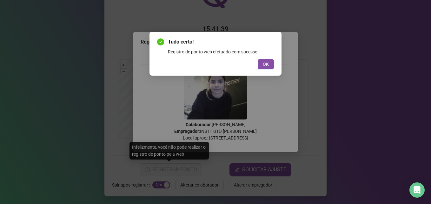  What do you see at coordinates (161, 42) in the screenshot?
I see `span: check-circle` at bounding box center [161, 42].